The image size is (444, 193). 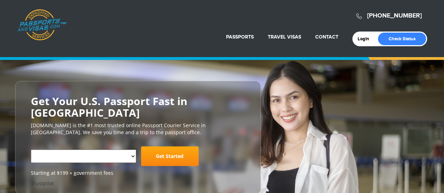 What do you see at coordinates (284, 37) in the screenshot?
I see `a: Travel Visas` at bounding box center [284, 37].